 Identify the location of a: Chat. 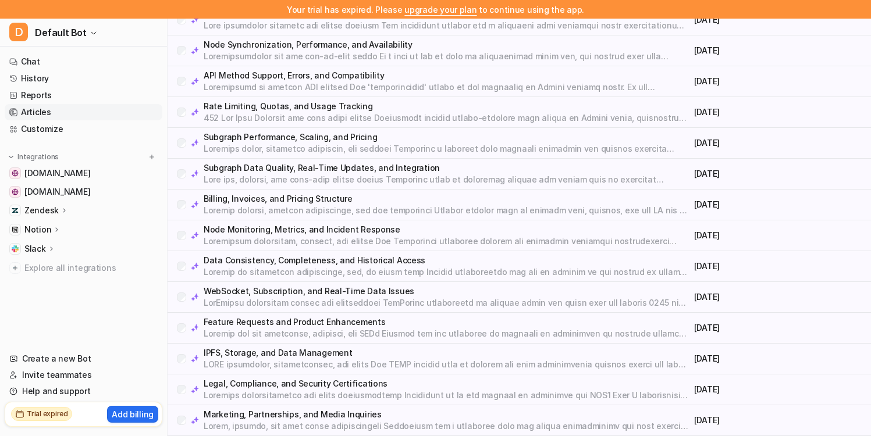
(83, 62).